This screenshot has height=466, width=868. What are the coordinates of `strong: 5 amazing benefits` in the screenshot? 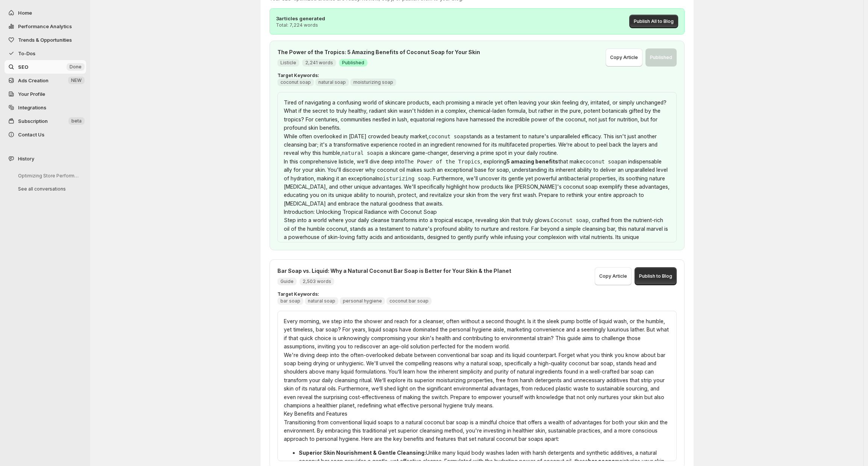 It's located at (533, 161).